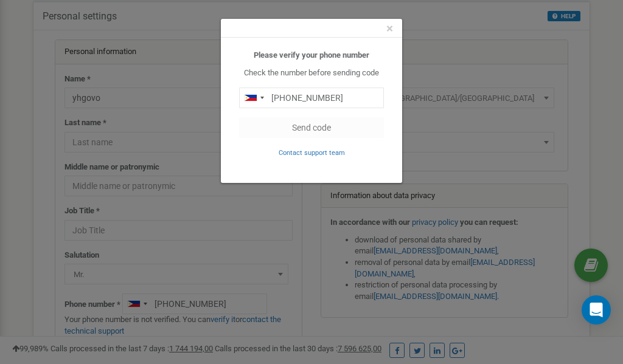 The image size is (623, 364). I want to click on input: 0905 123 4567, so click(312, 98).